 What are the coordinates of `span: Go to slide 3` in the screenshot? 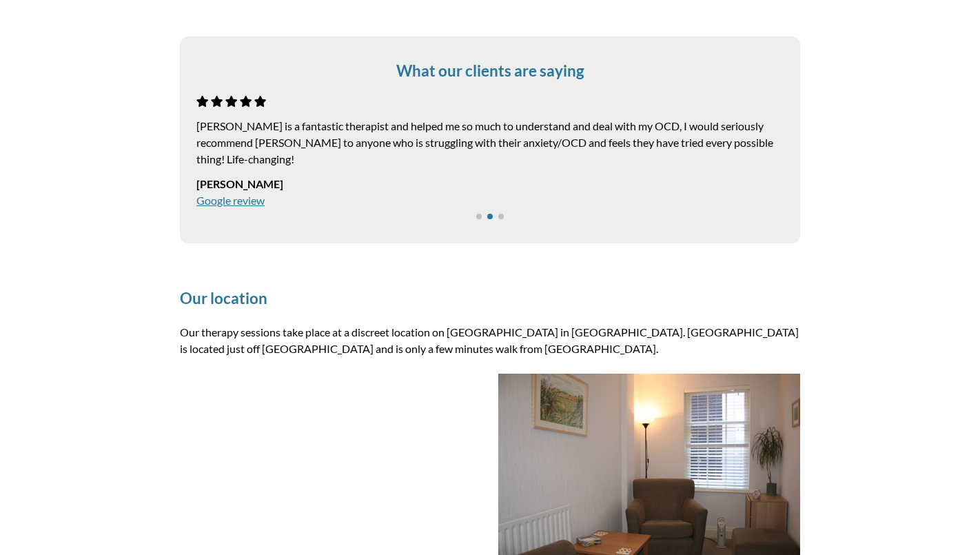 It's located at (501, 217).